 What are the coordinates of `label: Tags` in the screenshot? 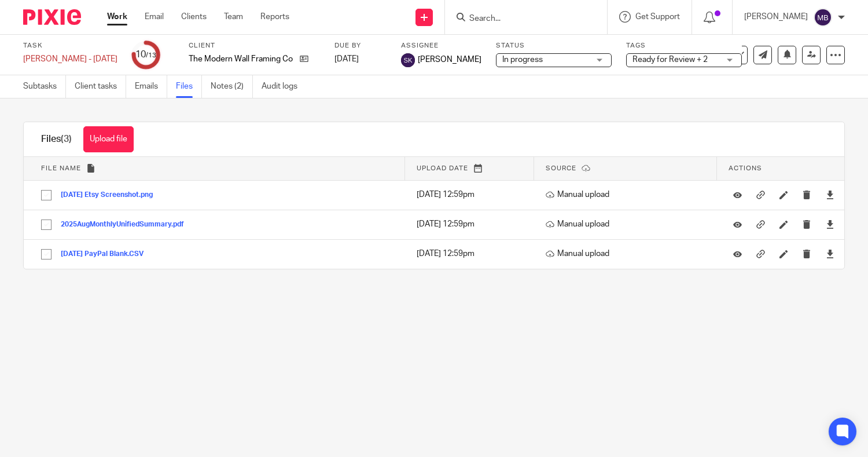 It's located at (684, 46).